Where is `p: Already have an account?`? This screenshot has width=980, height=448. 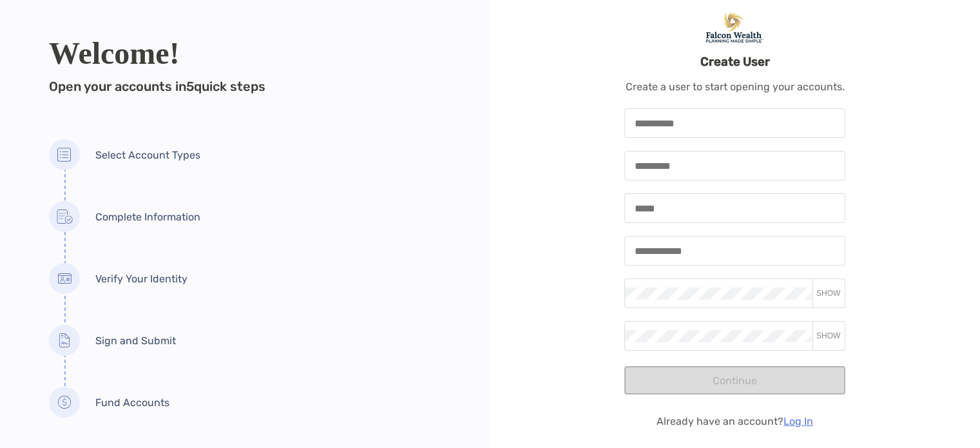
p: Already have an account? is located at coordinates (735, 421).